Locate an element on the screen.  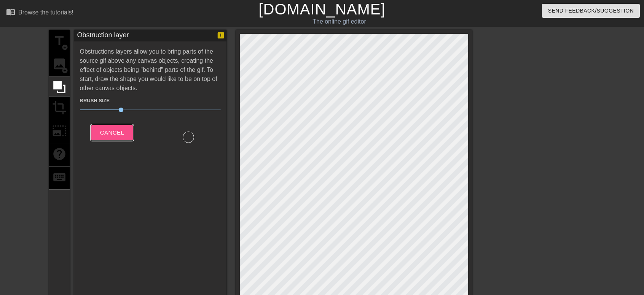
button: Send Feedback/Suggestion is located at coordinates (591, 10).